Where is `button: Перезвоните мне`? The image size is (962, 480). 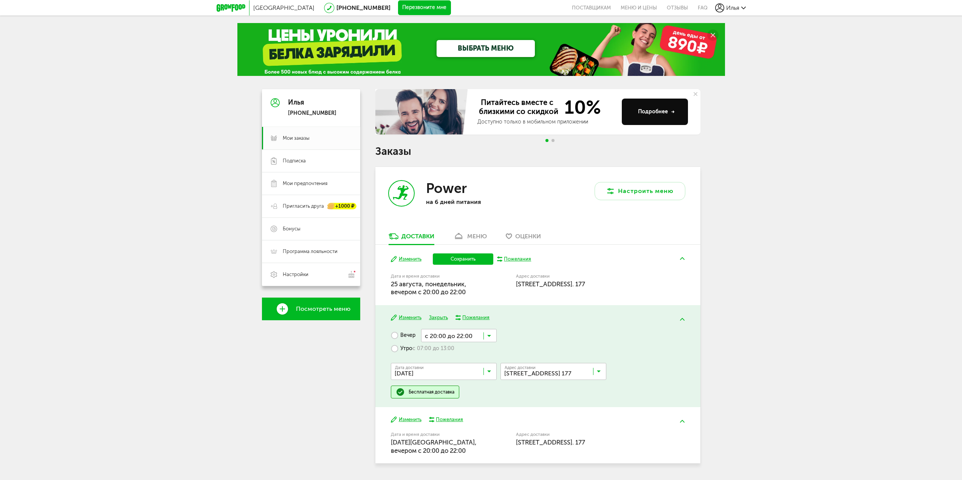
button: Перезвоните мне is located at coordinates (425, 8).